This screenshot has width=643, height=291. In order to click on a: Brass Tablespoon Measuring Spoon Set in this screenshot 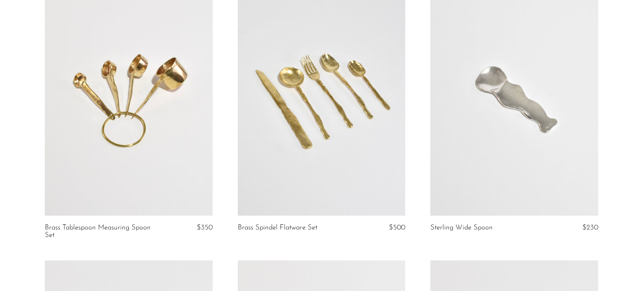, I will do `click(101, 231)`.